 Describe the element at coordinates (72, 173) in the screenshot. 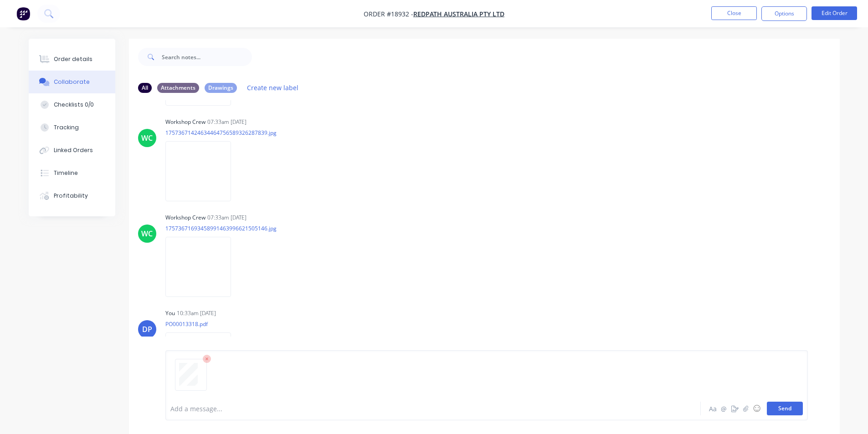

I see `button: Timeline` at that location.